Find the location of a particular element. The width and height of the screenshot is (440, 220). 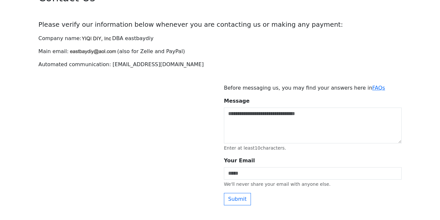

div: Enter at least 10 characters. is located at coordinates (313, 148).